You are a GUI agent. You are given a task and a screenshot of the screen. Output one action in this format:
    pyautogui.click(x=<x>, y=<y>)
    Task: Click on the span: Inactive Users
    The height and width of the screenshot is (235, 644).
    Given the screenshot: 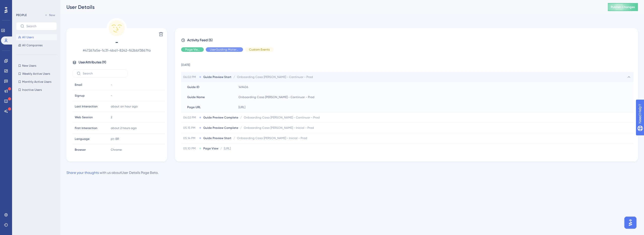 What is the action you would take?
    pyautogui.click(x=32, y=90)
    